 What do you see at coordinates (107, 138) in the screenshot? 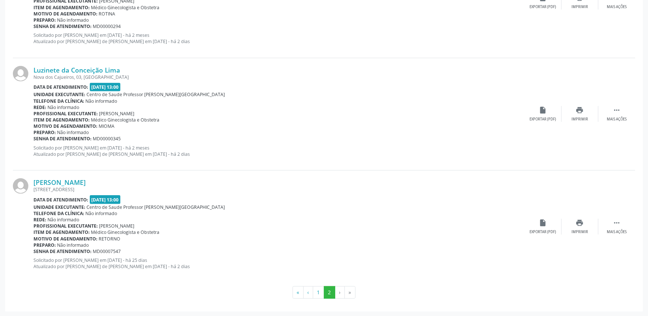
I see `span: MD00000345` at bounding box center [107, 138].